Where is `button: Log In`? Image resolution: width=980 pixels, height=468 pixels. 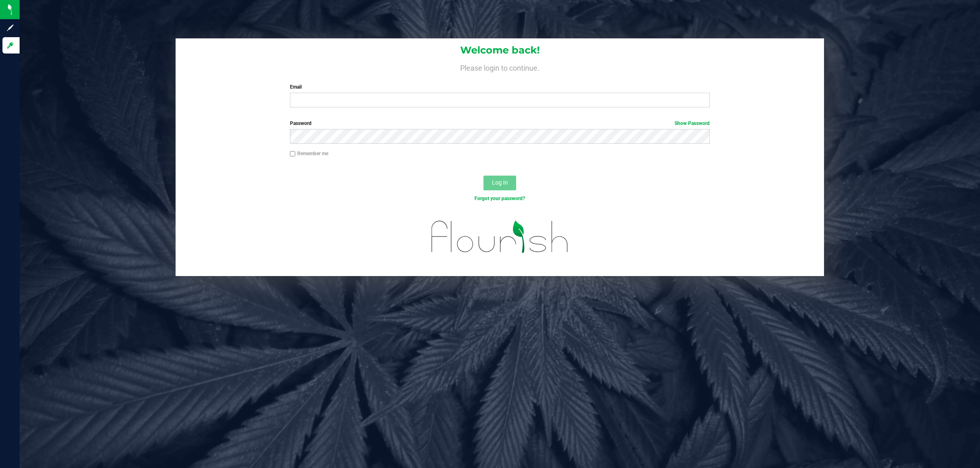 button: Log In is located at coordinates (499, 183).